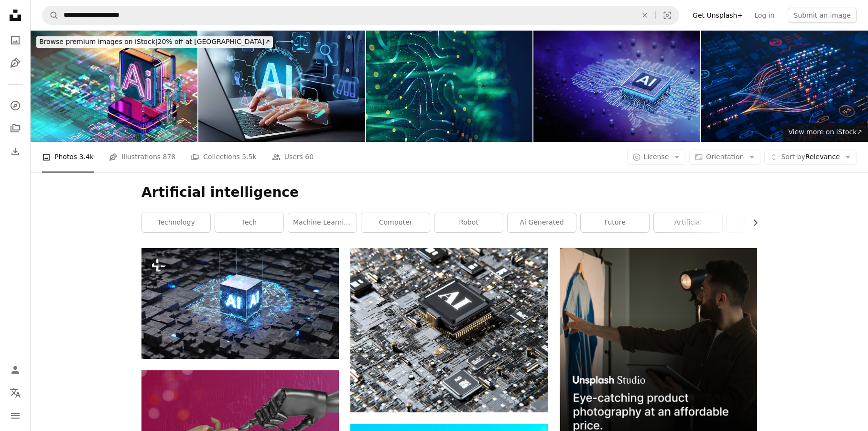 This screenshot has height=431, width=868. What do you see at coordinates (688, 223) in the screenshot?
I see `a: artificial` at bounding box center [688, 223].